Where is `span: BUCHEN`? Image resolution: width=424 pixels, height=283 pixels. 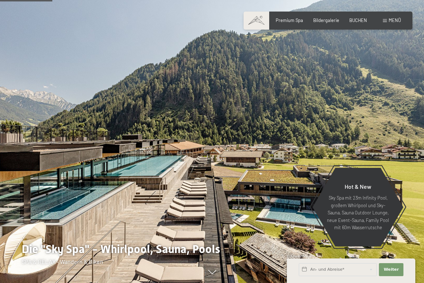
span: BUCHEN is located at coordinates (358, 20).